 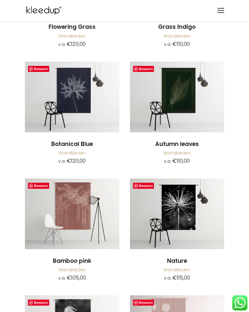 I want to click on h2: Nature, so click(x=177, y=261).